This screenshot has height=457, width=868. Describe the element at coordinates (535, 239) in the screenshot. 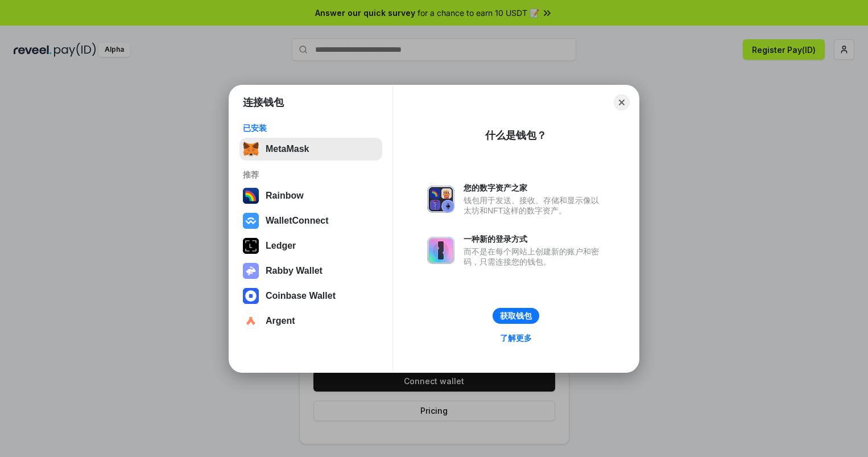

I see `div: 一种新的登录方式` at that location.